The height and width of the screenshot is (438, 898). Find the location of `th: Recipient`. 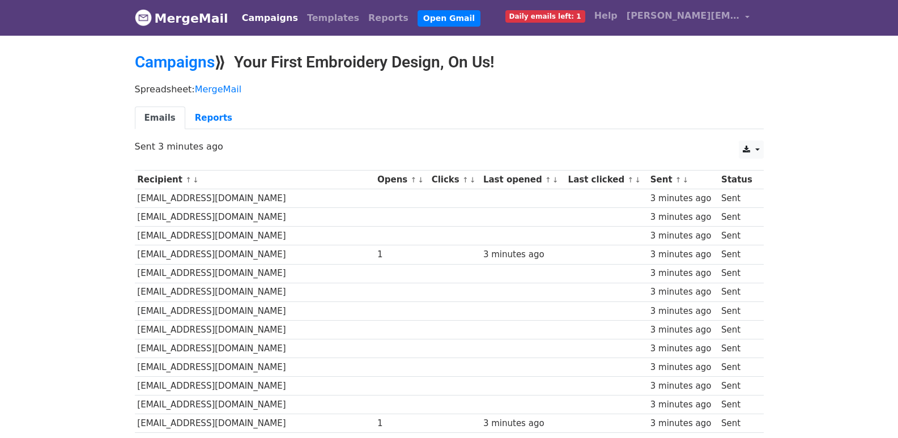

th: Recipient is located at coordinates (255, 180).